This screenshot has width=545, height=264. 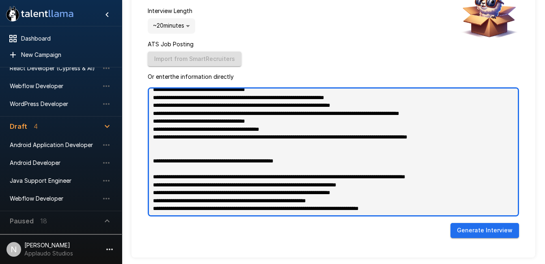 I want to click on button: Generate Interview, so click(x=485, y=230).